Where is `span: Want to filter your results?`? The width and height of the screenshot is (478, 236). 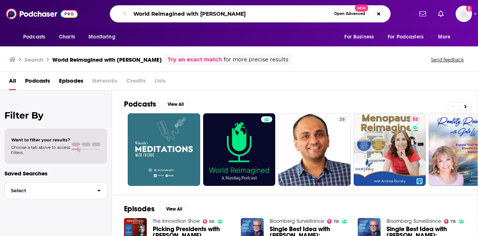 span: Want to filter your results? is located at coordinates (41, 140).